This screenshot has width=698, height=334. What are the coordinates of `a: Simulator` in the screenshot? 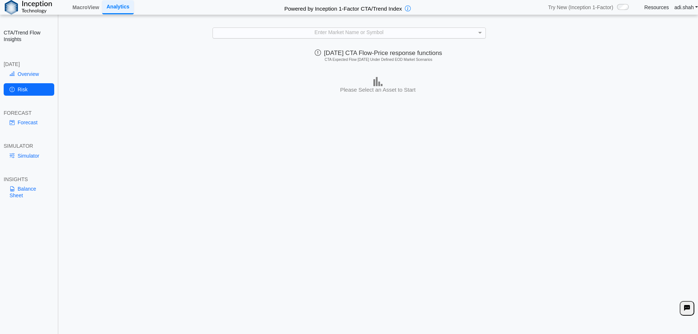 It's located at (29, 156).